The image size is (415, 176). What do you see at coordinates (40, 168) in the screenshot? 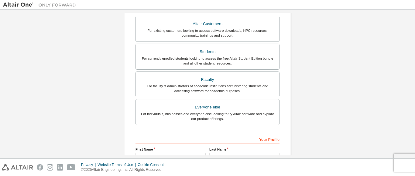
I see `img: facebook.svg` at bounding box center [40, 168].